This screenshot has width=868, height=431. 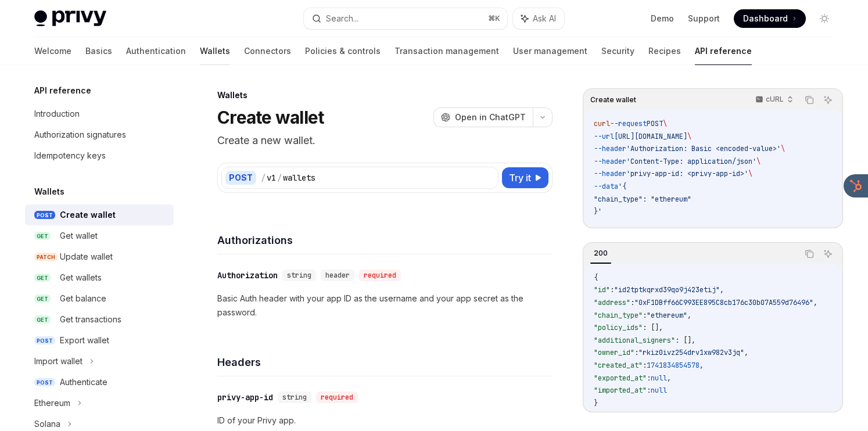 I want to click on a: Support, so click(x=703, y=19).